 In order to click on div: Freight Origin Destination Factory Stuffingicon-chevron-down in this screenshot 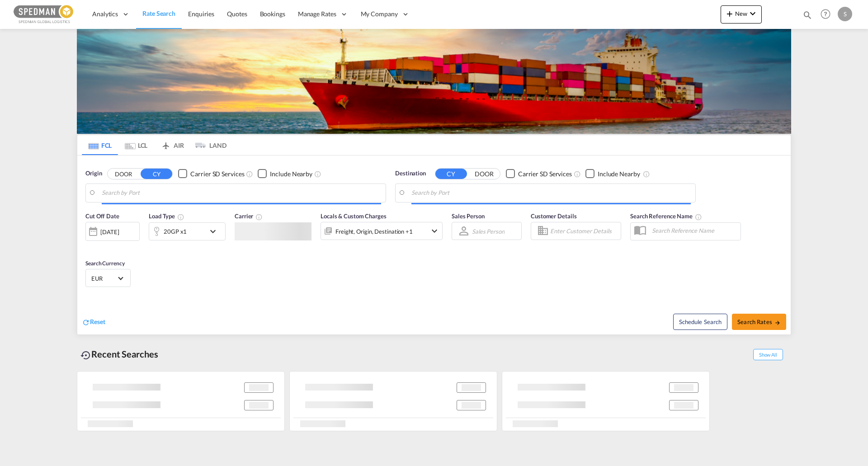, I will do `click(382, 231)`.